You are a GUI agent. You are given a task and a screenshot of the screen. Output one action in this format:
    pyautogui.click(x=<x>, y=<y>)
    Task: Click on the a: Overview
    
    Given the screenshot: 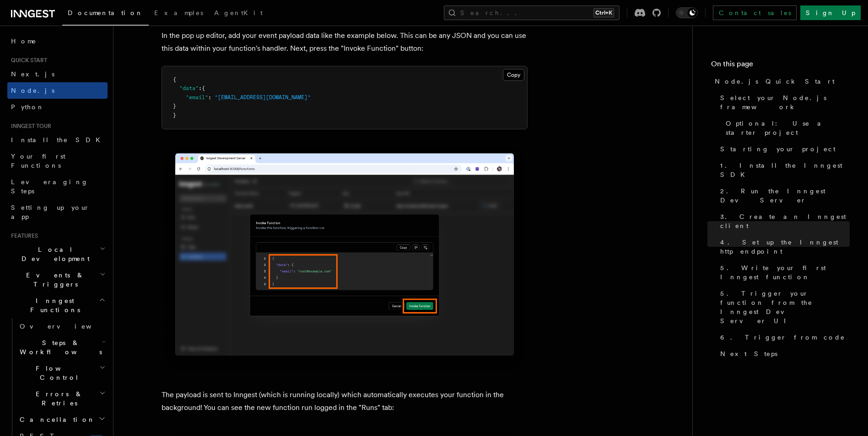 What is the action you would take?
    pyautogui.click(x=62, y=326)
    